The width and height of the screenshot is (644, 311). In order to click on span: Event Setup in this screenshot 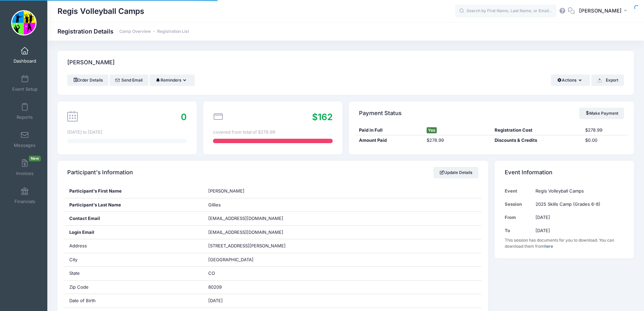, I will do `click(25, 89)`.